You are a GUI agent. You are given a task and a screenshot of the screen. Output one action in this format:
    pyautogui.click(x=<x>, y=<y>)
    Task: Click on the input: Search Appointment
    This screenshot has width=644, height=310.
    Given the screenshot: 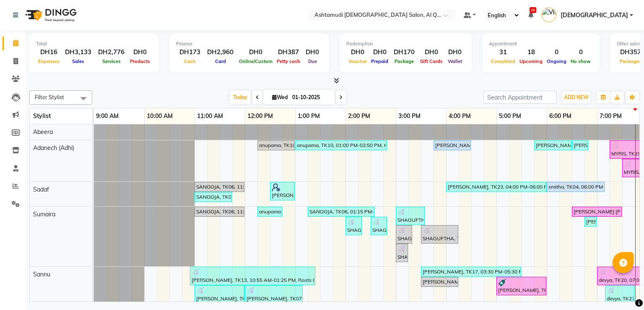 What is the action you would take?
    pyautogui.click(x=520, y=97)
    